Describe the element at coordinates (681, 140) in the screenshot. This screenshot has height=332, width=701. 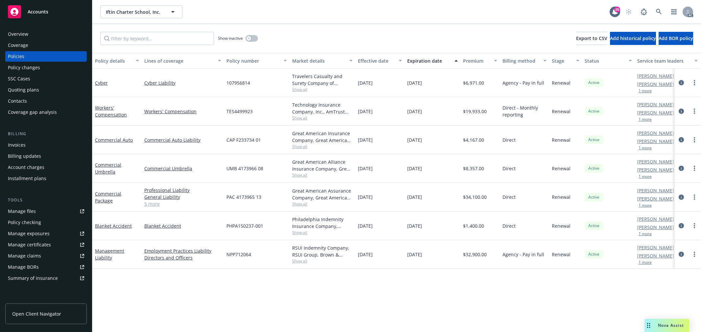
I see `a: circleInformation` at that location.